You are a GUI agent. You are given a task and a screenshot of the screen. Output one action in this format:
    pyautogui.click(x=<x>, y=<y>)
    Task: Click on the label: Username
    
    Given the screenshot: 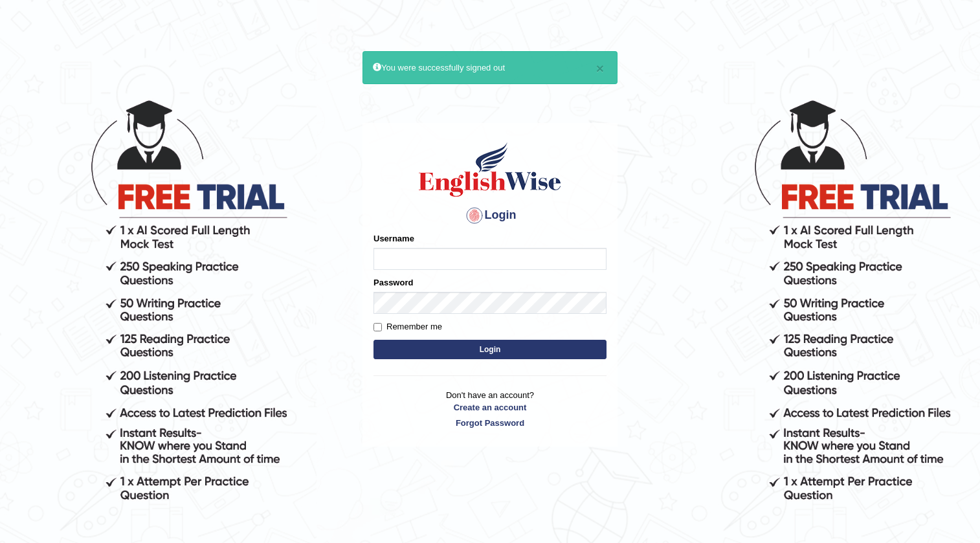 What is the action you would take?
    pyautogui.click(x=393, y=238)
    